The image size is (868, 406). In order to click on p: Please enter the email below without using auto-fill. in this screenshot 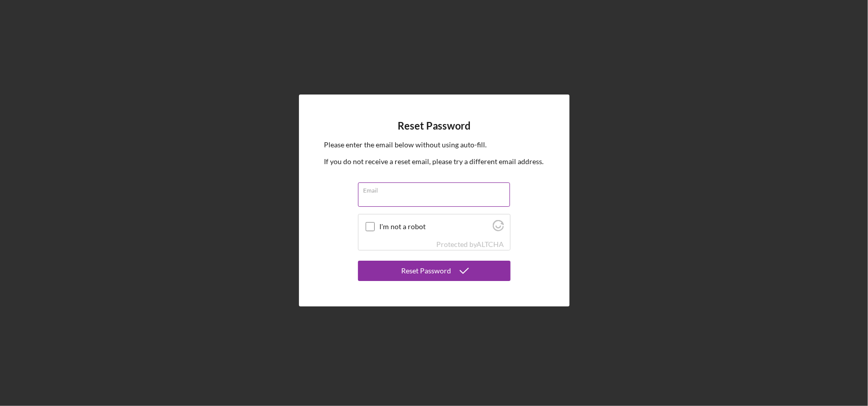, I will do `click(434, 145)`.